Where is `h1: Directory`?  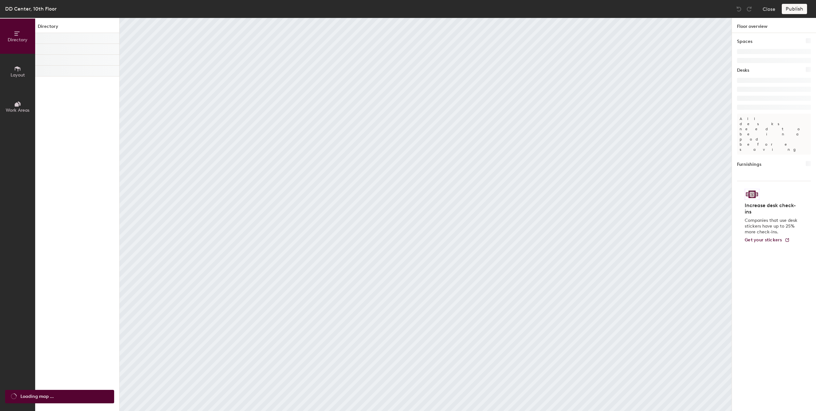 h1: Directory is located at coordinates (77, 28).